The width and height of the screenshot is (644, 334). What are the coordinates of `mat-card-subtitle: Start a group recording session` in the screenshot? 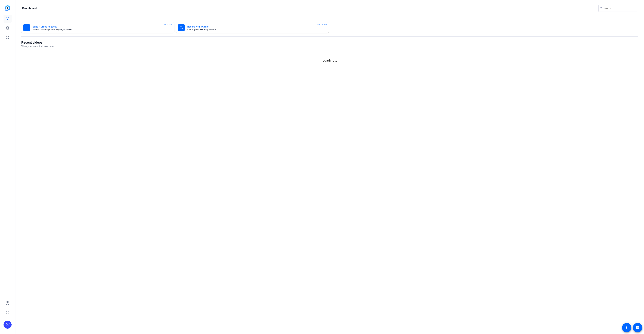 It's located at (254, 29).